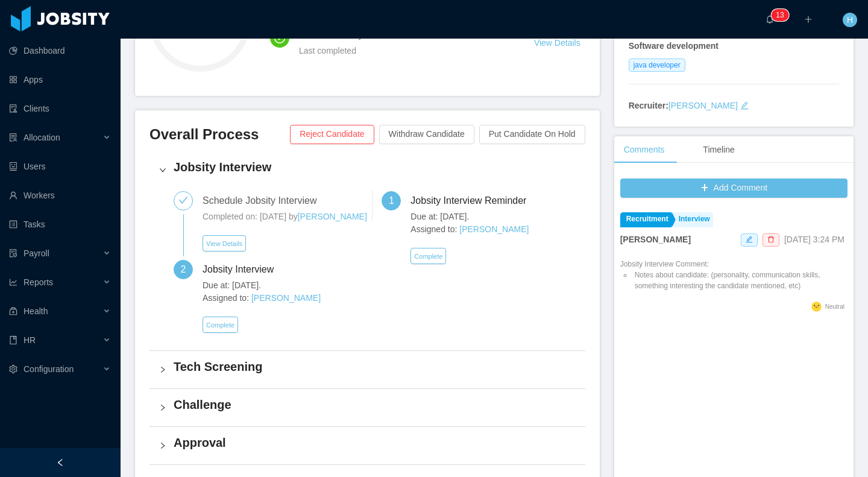 This screenshot has height=477, width=868. What do you see at coordinates (224, 243) in the screenshot?
I see `button: View Details` at bounding box center [224, 243].